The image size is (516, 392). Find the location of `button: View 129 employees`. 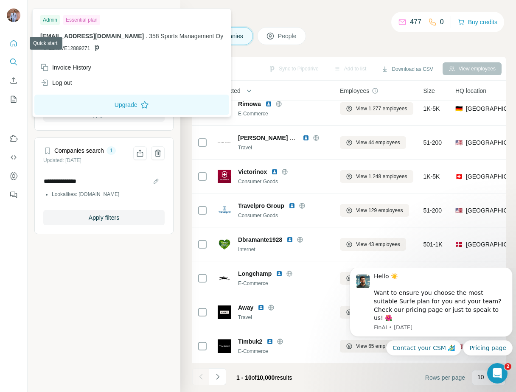

button: View 129 employees is located at coordinates (374, 211).